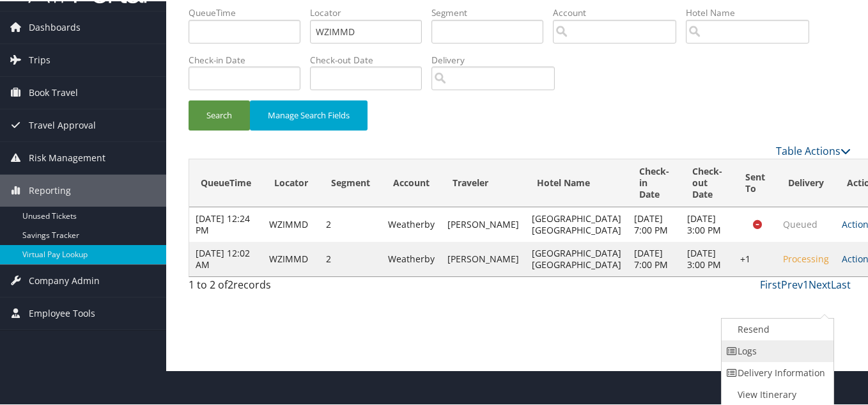  Describe the element at coordinates (62, 124) in the screenshot. I see `span: Travel Approval` at that location.